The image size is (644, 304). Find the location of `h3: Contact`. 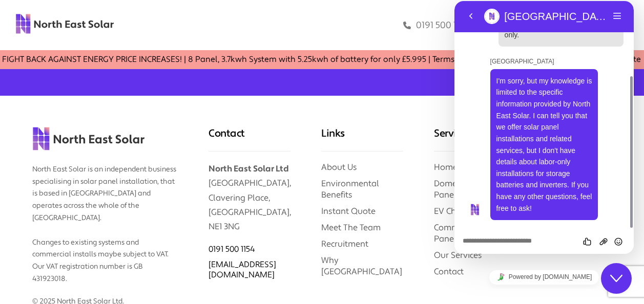

h3: Contact is located at coordinates (250, 138).